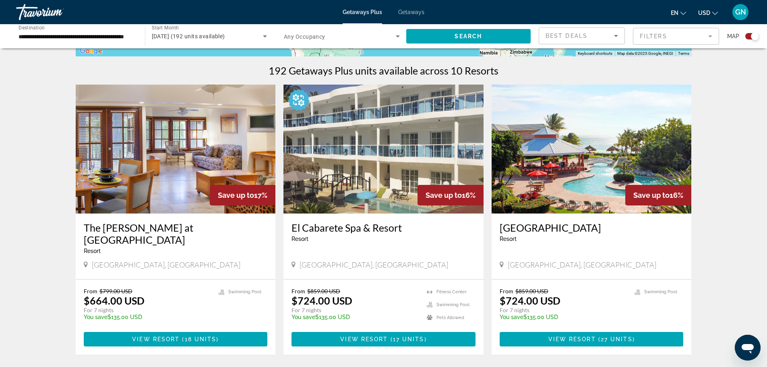  I want to click on a: El Cabarete Spa & Resort, so click(383, 227).